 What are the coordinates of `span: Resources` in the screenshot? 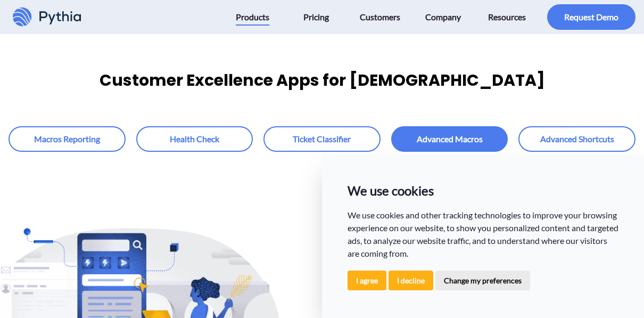 It's located at (507, 17).